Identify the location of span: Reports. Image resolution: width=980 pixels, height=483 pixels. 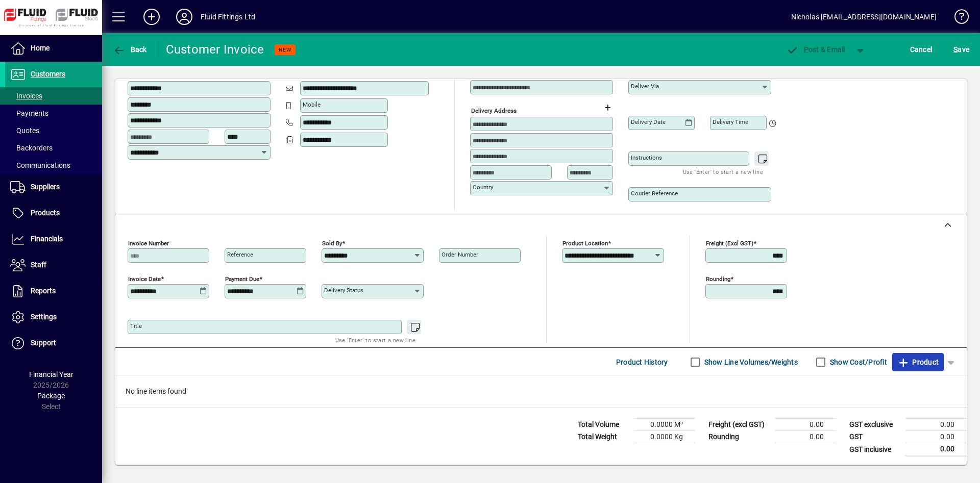
(43, 290).